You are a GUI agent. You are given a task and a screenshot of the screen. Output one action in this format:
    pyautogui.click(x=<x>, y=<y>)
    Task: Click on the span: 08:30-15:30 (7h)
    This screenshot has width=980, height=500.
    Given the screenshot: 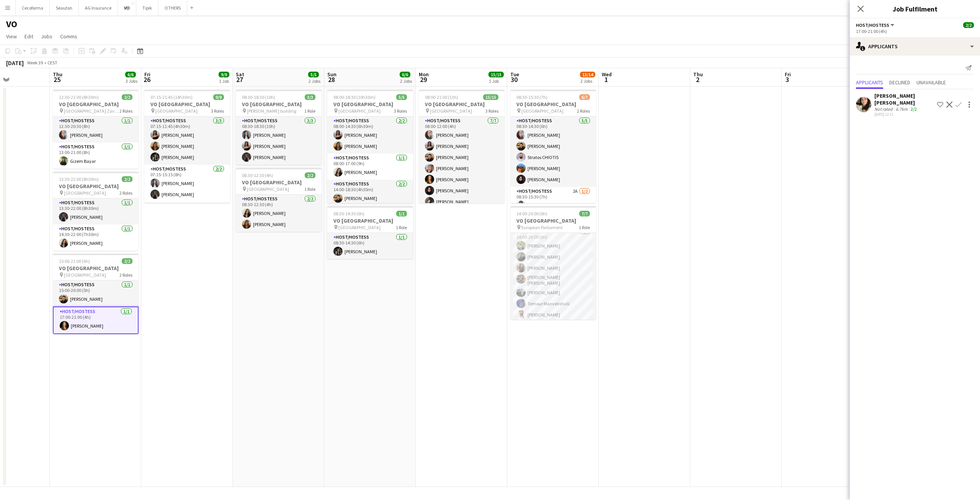 What is the action you would take?
    pyautogui.click(x=532, y=97)
    